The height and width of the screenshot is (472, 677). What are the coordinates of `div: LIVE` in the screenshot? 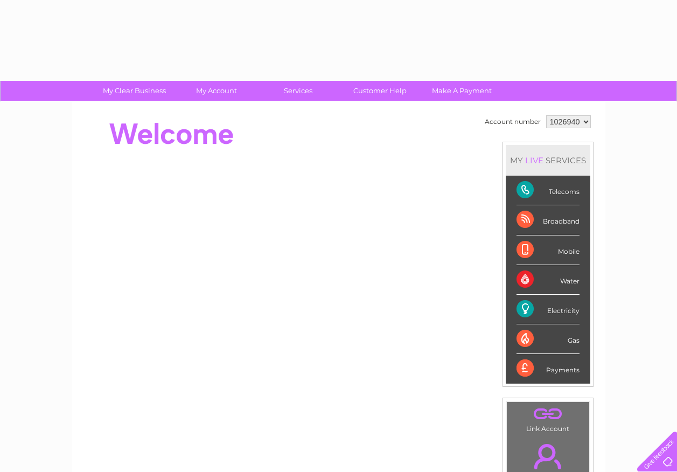 It's located at (534, 160).